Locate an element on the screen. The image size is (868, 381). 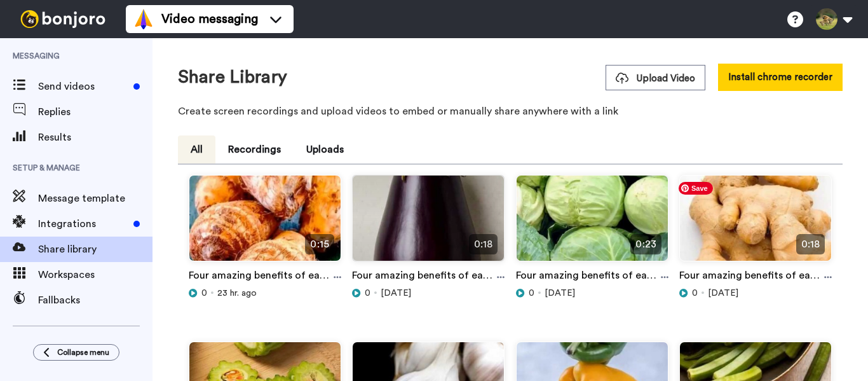
img: bj-logo-header-white.svg is located at coordinates (63, 19).